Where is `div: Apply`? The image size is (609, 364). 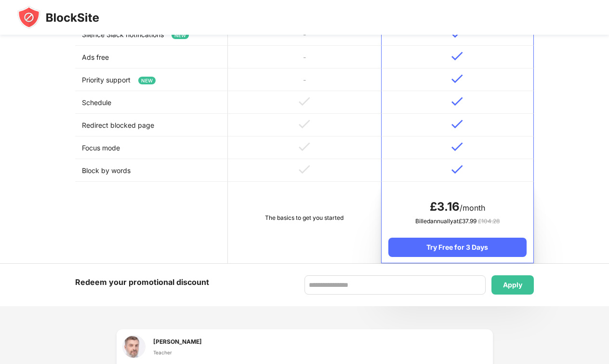
div: Apply is located at coordinates (513, 285).